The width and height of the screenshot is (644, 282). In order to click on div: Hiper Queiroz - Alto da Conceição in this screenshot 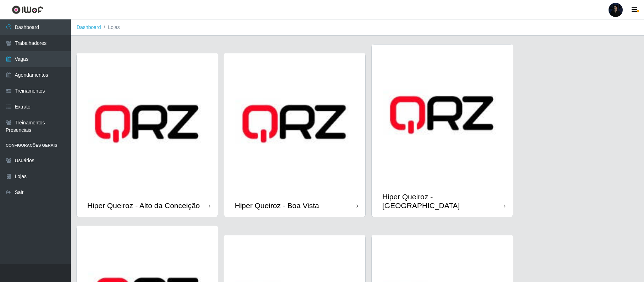, I will do `click(143, 205)`.